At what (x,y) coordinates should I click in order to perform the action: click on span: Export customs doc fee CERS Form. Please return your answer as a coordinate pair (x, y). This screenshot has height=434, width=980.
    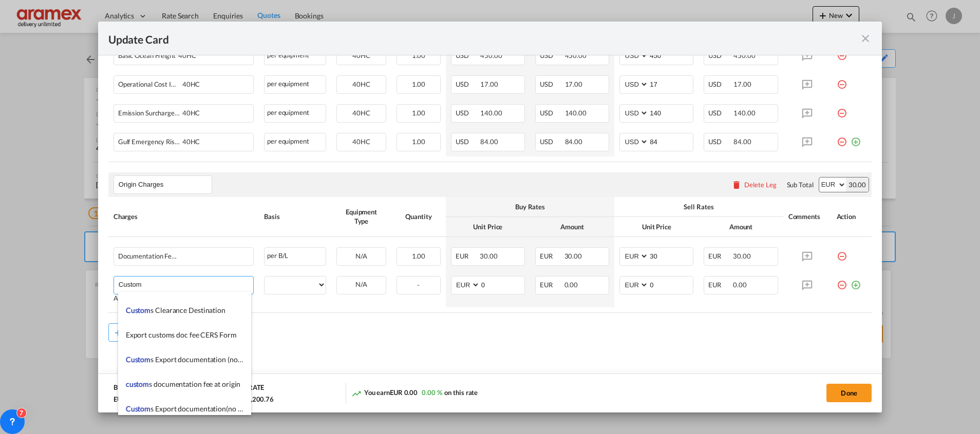
    Looking at the image, I should click on (181, 335).